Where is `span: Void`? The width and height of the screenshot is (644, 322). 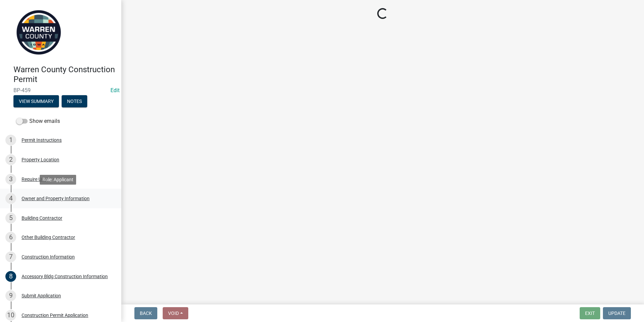
span: Void is located at coordinates (173, 313).